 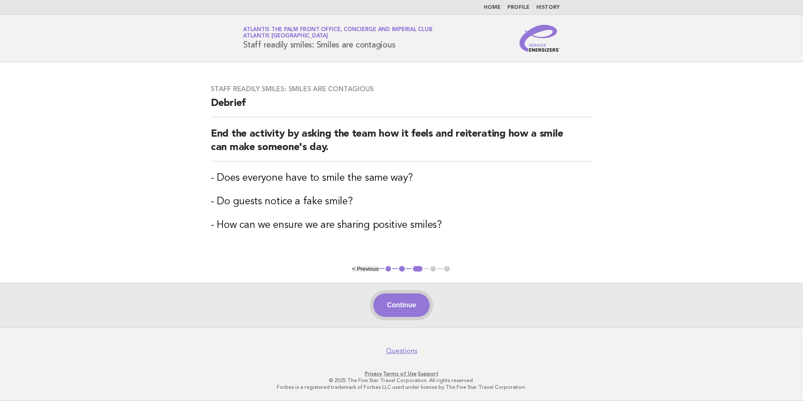 What do you see at coordinates (402, 351) in the screenshot?
I see `a: Questions` at bounding box center [402, 351].